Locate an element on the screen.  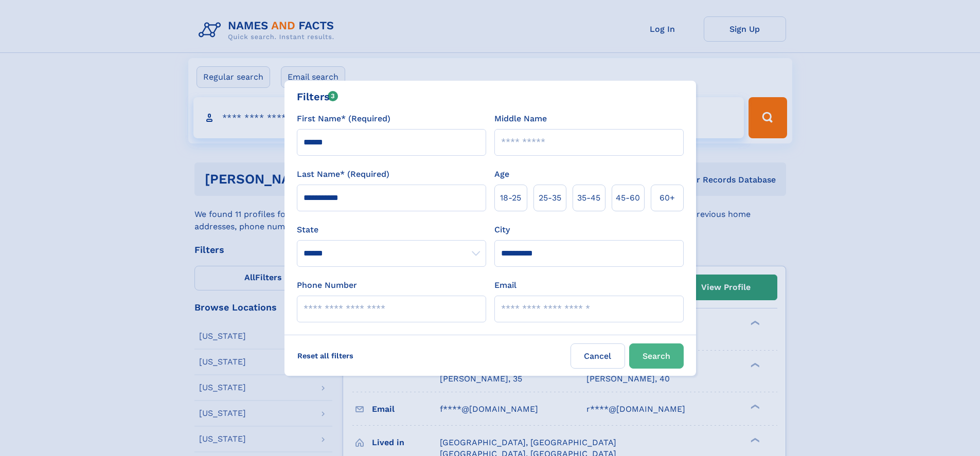
label: Email is located at coordinates (505, 286).